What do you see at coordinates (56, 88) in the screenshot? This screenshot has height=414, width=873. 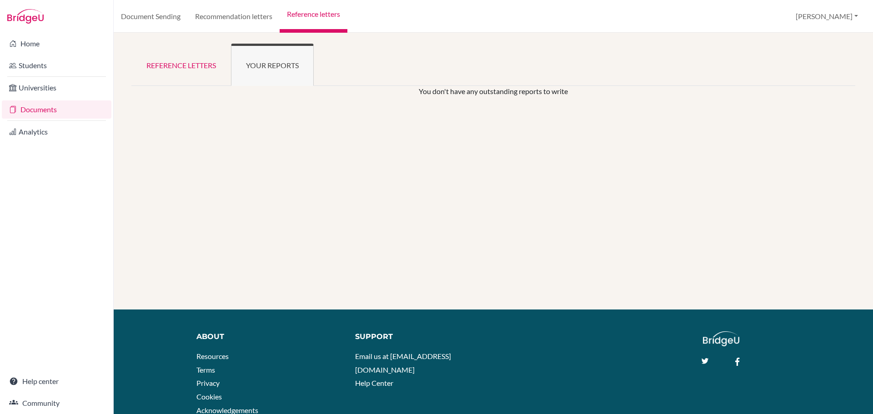 I see `a: Universities` at bounding box center [56, 88].